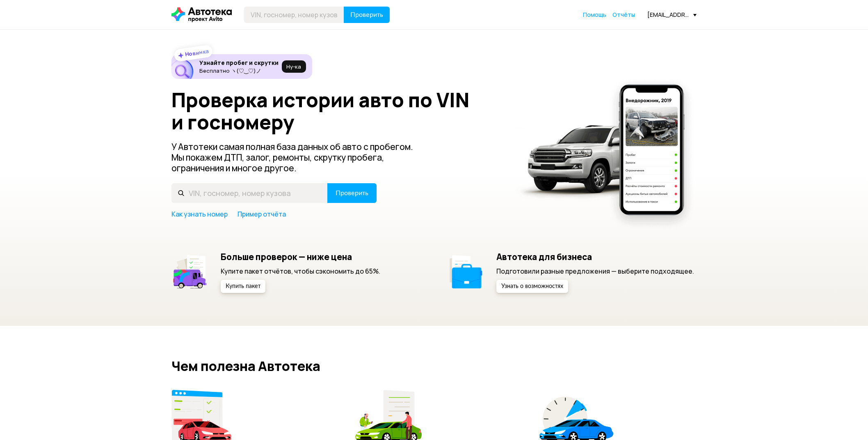 This screenshot has height=440, width=868. What do you see at coordinates (434, 366) in the screenshot?
I see `h2: Чем полезна Автотека` at bounding box center [434, 366].